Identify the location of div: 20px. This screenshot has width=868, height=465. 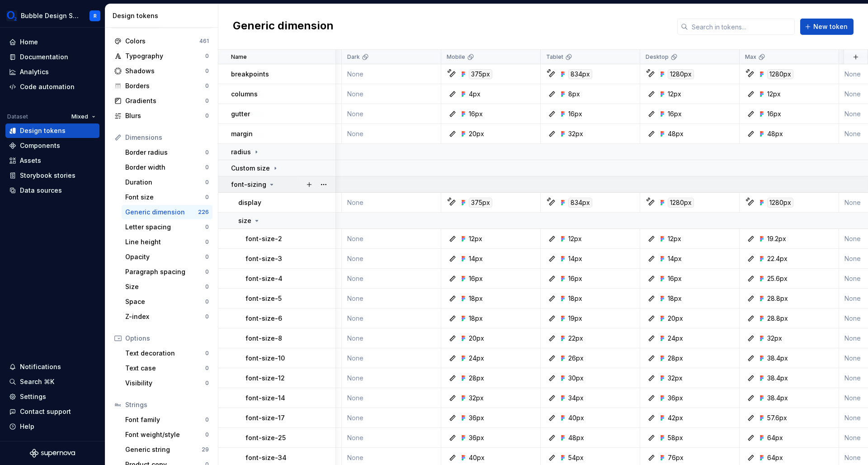
(476, 134).